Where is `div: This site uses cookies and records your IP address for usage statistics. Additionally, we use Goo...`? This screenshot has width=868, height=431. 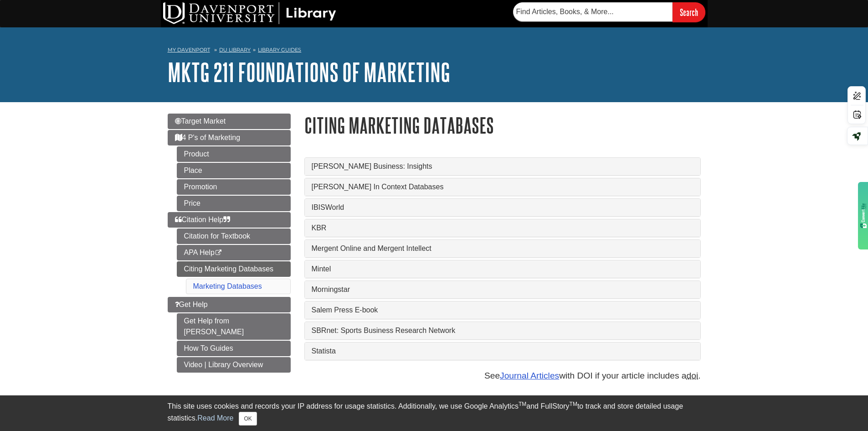
div: This site uses cookies and records your IP address for usage statistics. Additionally, we use Goo... is located at coordinates (434, 413).